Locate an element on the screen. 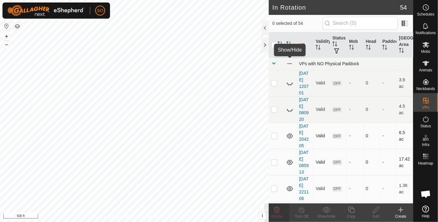 The width and height of the screenshot is (438, 222). input: Search (S) is located at coordinates (360, 23).